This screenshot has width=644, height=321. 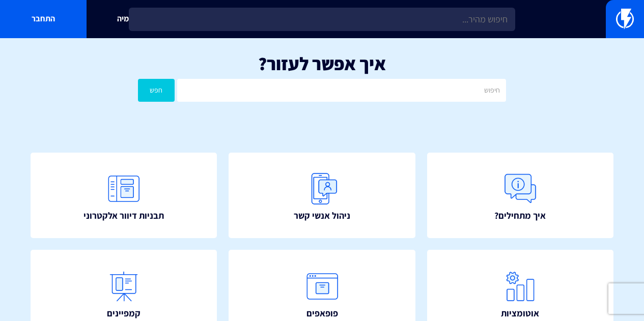 I want to click on span: פופאפים, so click(x=322, y=314).